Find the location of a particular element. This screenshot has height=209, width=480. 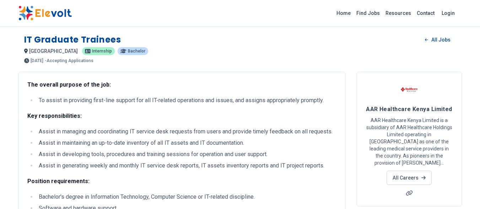

li: Assist in managing and coordinating IT service desk requests from users and provide timely feedba... is located at coordinates (186, 132).